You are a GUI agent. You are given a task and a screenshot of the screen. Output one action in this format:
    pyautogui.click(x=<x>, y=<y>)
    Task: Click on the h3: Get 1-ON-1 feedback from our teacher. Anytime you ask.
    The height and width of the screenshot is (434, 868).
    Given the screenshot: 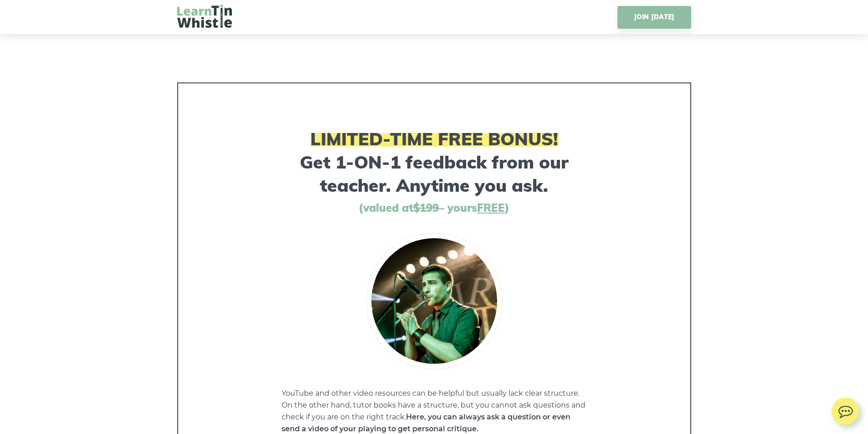 What is the action you would take?
    pyautogui.click(x=434, y=162)
    